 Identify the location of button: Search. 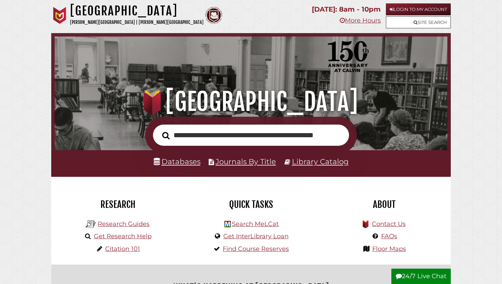
(166, 136).